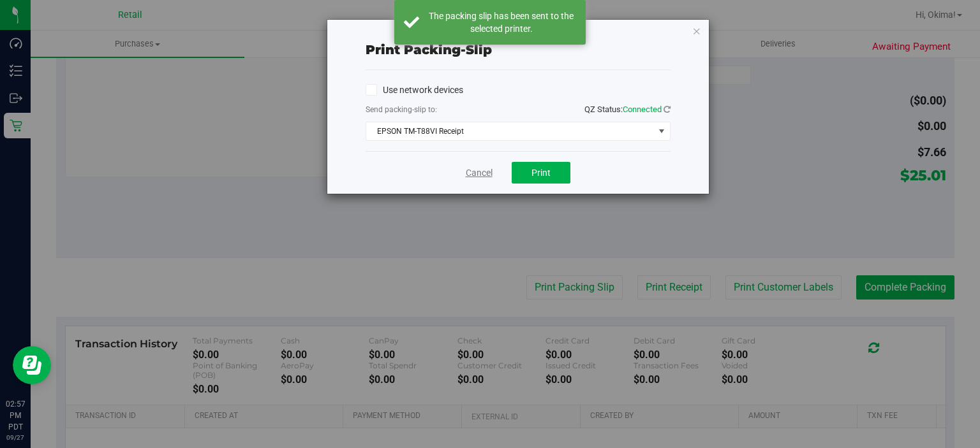 This screenshot has height=448, width=980. Describe the element at coordinates (479, 173) in the screenshot. I see `a: Cancel` at that location.